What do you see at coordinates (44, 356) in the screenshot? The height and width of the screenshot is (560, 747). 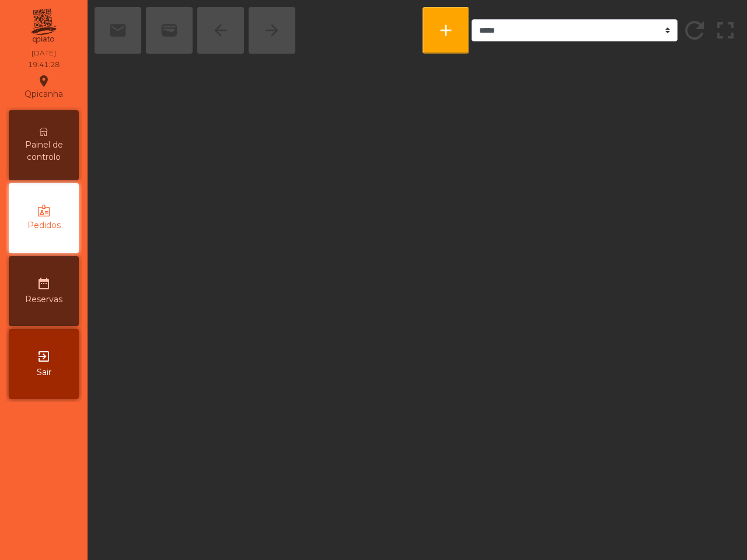 I see `i: exit_to_app` at bounding box center [44, 356].